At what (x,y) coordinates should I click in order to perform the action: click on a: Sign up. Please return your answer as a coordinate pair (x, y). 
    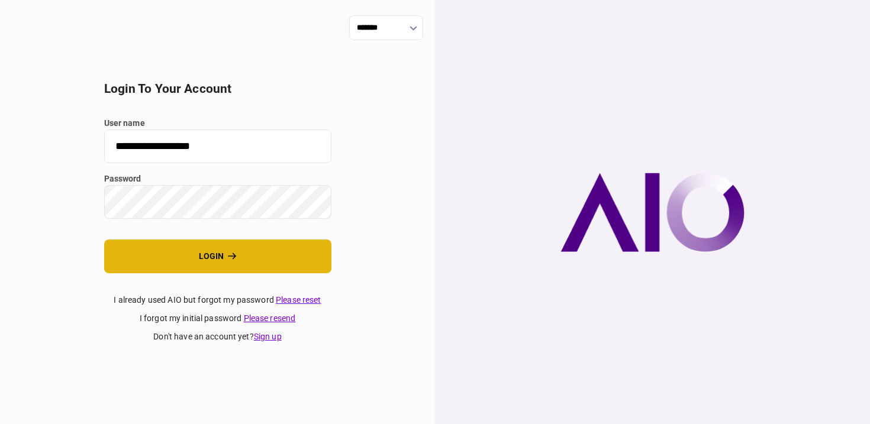
    Looking at the image, I should click on (267, 337).